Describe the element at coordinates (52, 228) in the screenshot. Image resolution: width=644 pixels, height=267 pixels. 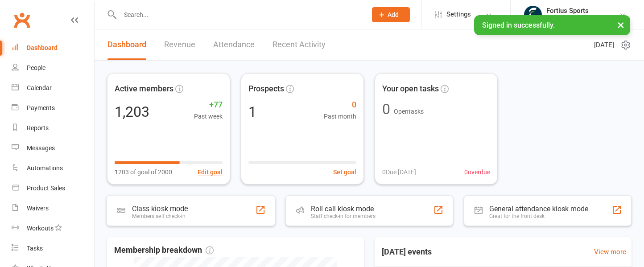
I see `a: Workouts` at that location.